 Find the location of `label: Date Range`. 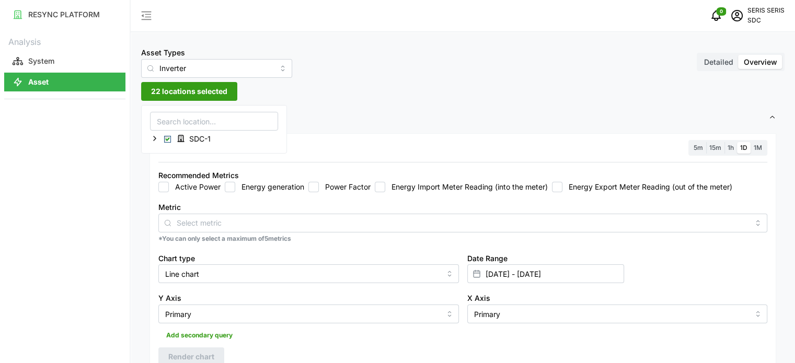

label: Date Range is located at coordinates (487, 259).